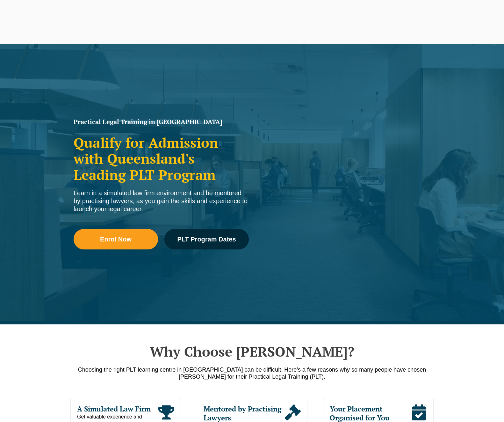  What do you see at coordinates (206, 239) in the screenshot?
I see `span: PLT Program Dates` at bounding box center [206, 239].